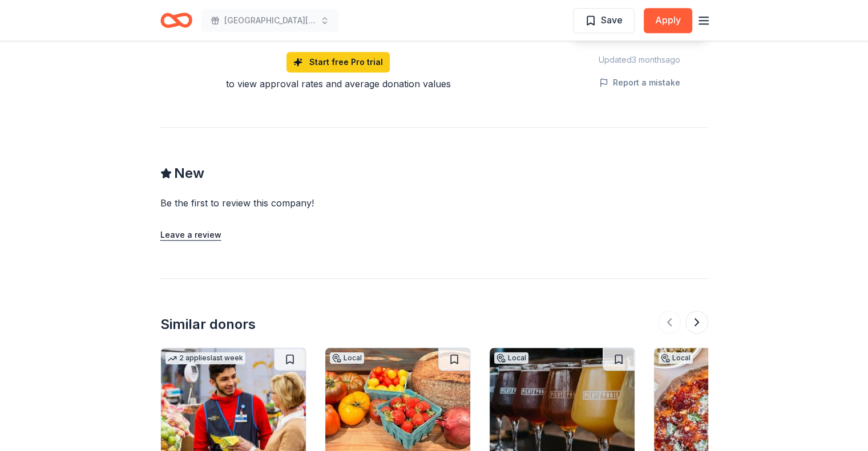 The width and height of the screenshot is (868, 451). I want to click on span: Save, so click(612, 19).